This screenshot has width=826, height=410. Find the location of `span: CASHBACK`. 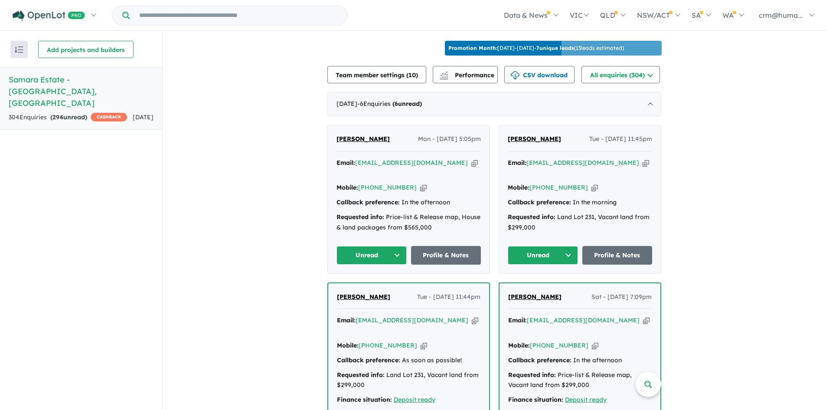

span: CASHBACK is located at coordinates (109, 117).